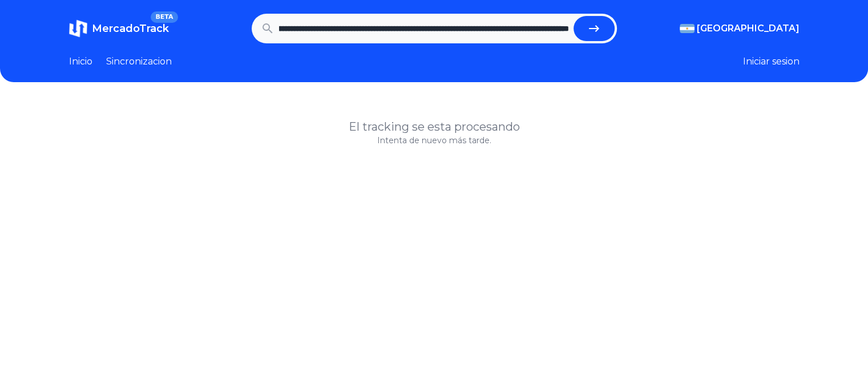 This screenshot has width=868, height=388. I want to click on button: Iniciar sesion, so click(771, 62).